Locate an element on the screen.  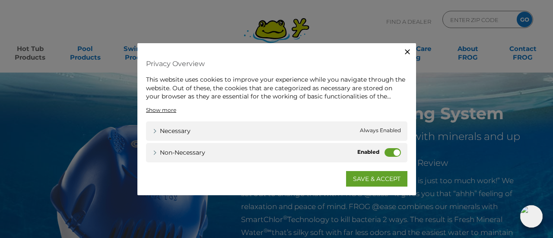
a: Necessary is located at coordinates (171, 130).